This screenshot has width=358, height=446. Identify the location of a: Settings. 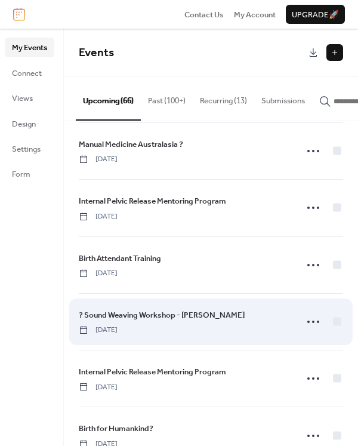
(29, 149).